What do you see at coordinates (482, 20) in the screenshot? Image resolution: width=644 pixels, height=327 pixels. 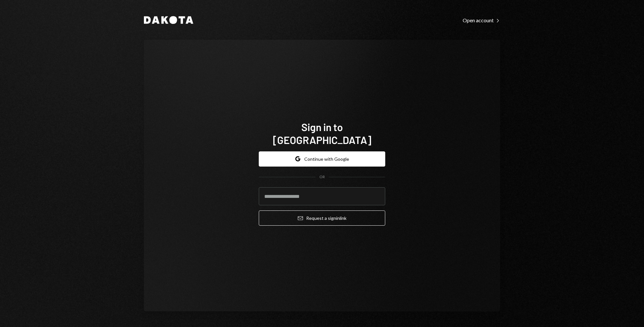 I see `div: Open account` at bounding box center [482, 20].